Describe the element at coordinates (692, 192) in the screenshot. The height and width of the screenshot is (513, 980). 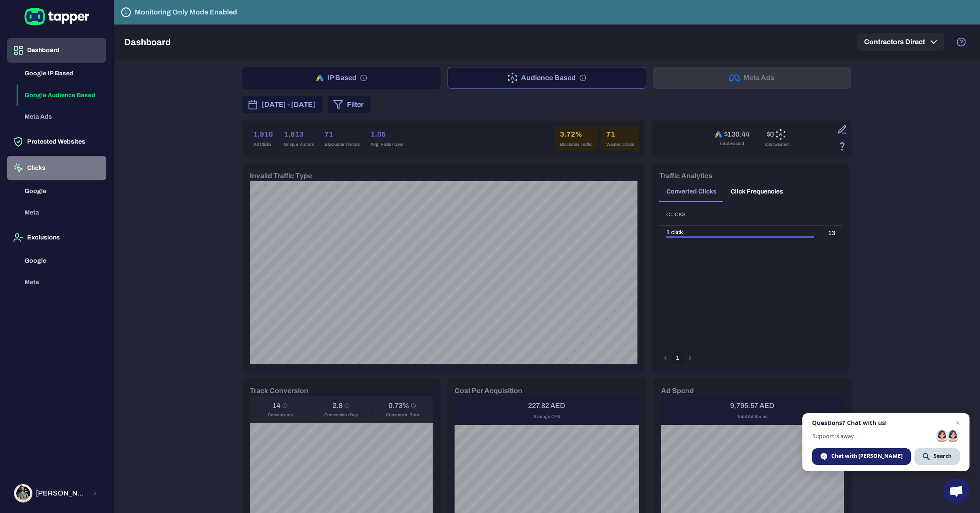
I see `button: Converted Clicks` at that location.